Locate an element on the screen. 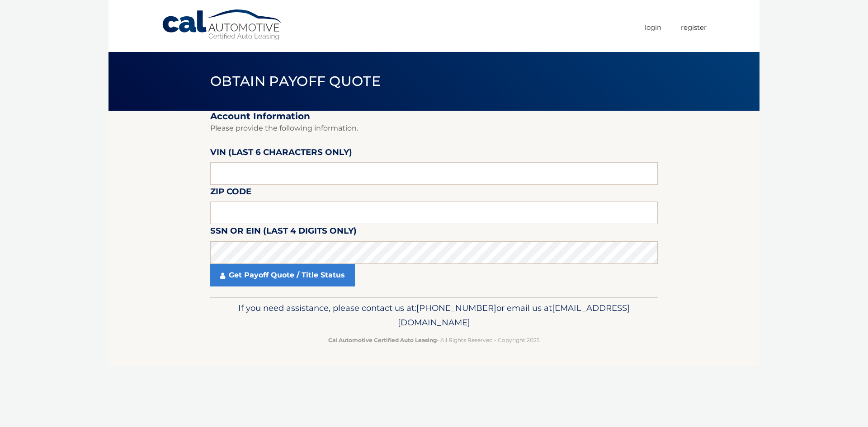 The width and height of the screenshot is (868, 427). label: Zip Code is located at coordinates (230, 193).